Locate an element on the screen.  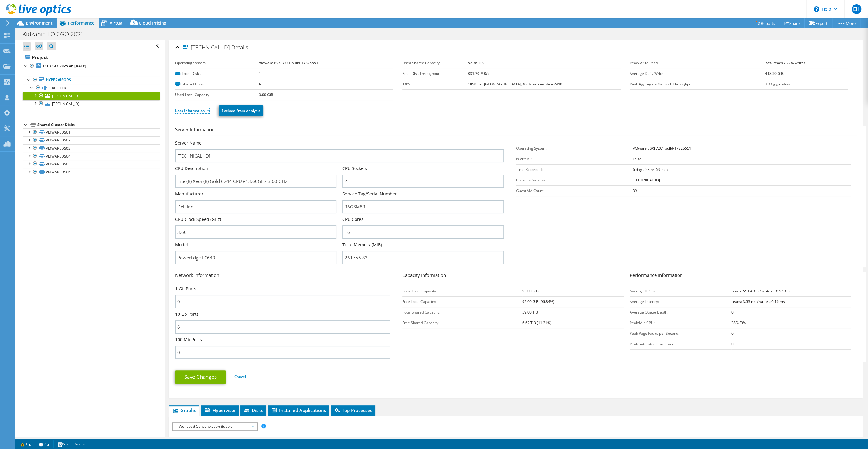
b: 52.38 TiB is located at coordinates (476, 63).